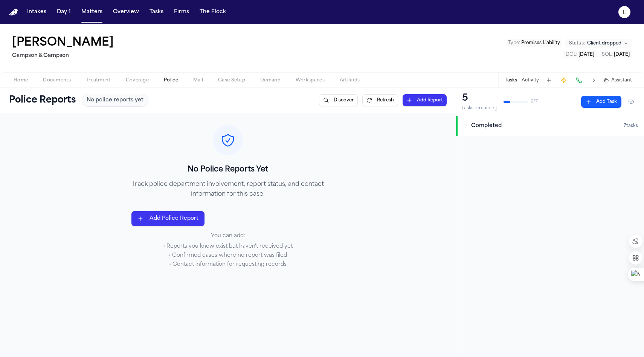 This screenshot has height=357, width=644. I want to click on li: • Contact information for requesting records, so click(228, 265).